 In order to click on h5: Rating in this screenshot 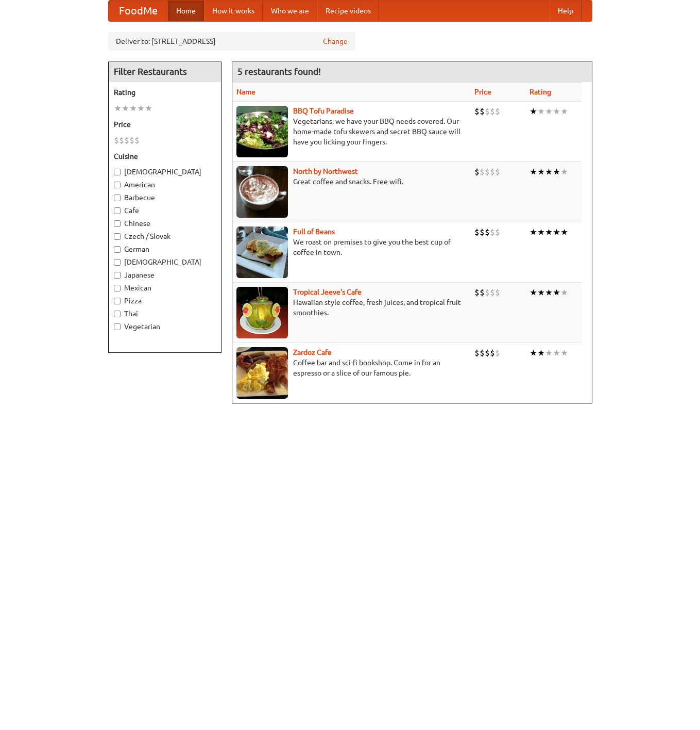, I will do `click(165, 92)`.